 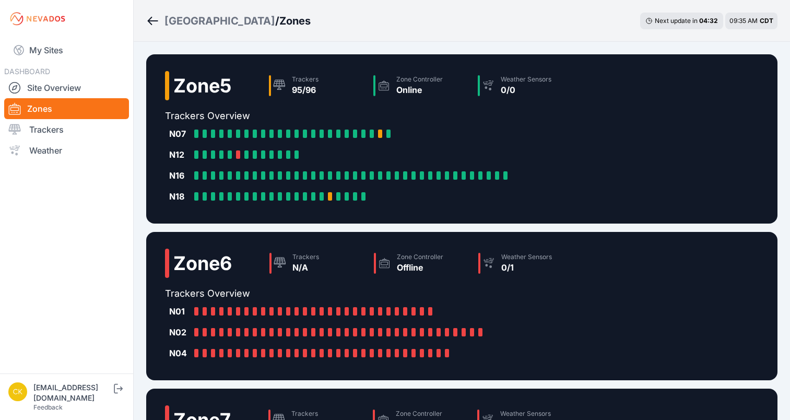 I want to click on span: CDT, so click(x=766, y=20).